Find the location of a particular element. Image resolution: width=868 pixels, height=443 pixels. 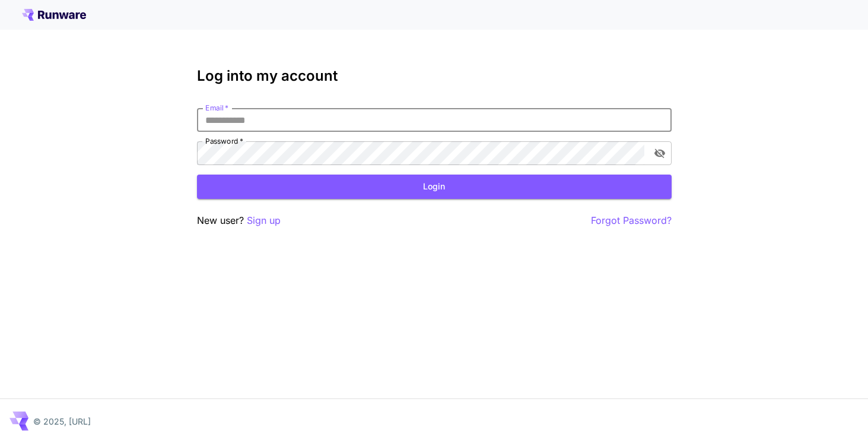

p: Sign up is located at coordinates (264, 220).